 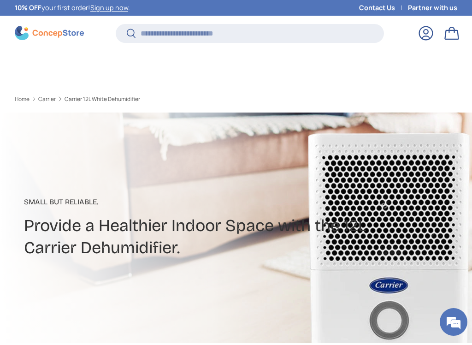 What do you see at coordinates (28, 7) in the screenshot?
I see `strong: 10% OFF` at bounding box center [28, 7].